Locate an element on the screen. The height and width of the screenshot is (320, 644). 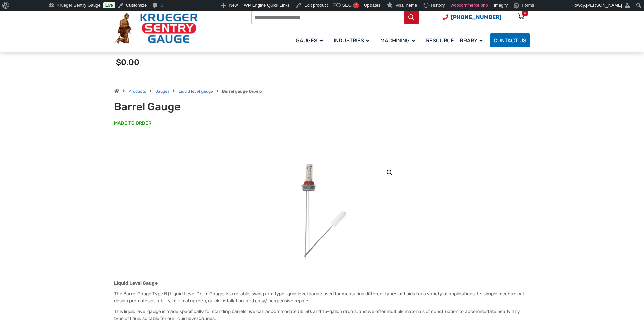
a: Industries is located at coordinates (353, 40).